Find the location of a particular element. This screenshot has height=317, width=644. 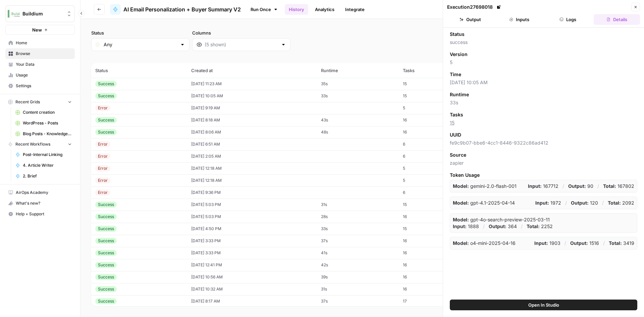

a: Home is located at coordinates (40, 43).